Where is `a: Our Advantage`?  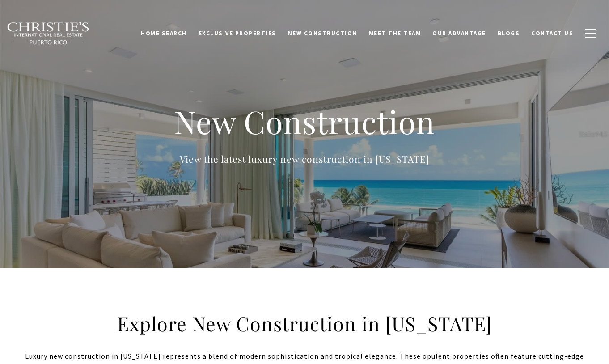
a: Our Advantage is located at coordinates (459, 33).